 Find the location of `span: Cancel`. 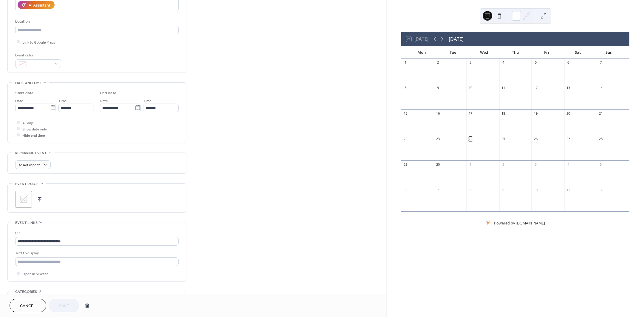

span: Cancel is located at coordinates (28, 306).